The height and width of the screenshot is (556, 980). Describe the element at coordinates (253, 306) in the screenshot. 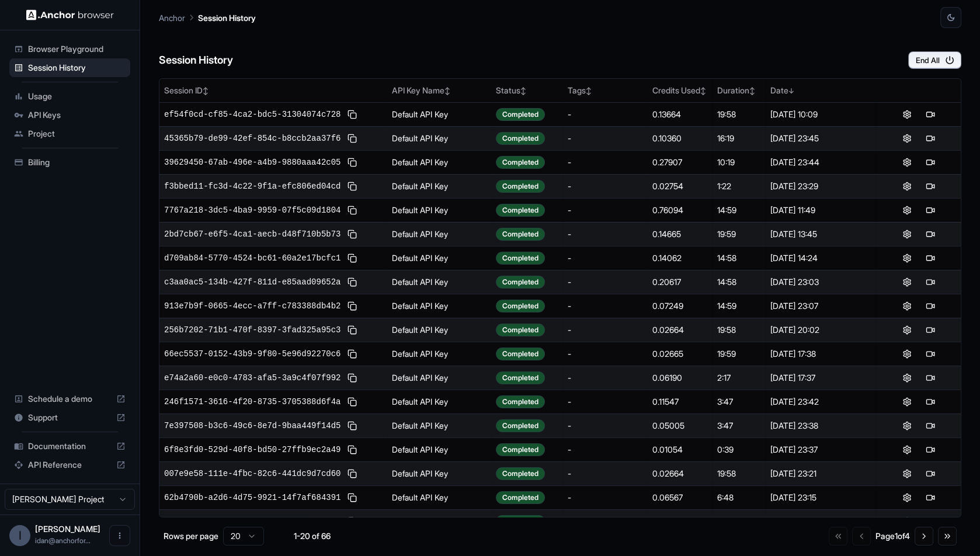

I see `span: 913e7b9f-0665-4ecc-a7ff-c783388db4b2` at that location.